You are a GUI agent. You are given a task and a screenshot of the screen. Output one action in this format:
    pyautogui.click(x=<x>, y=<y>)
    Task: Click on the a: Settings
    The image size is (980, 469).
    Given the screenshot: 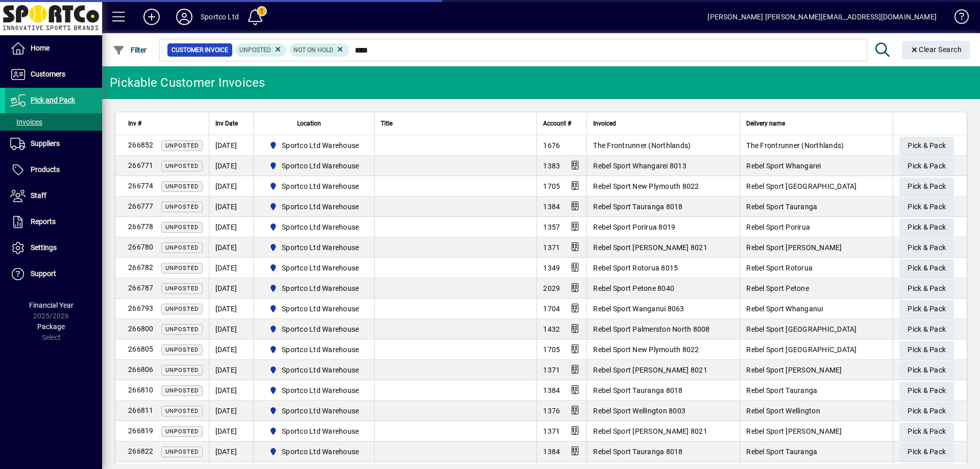 What is the action you would take?
    pyautogui.click(x=53, y=248)
    